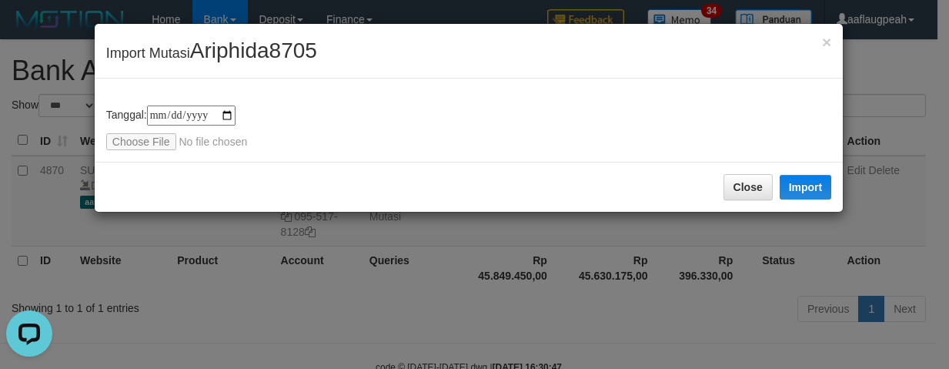 This screenshot has width=949, height=369. I want to click on button: Open LiveChat chat widget, so click(29, 29).